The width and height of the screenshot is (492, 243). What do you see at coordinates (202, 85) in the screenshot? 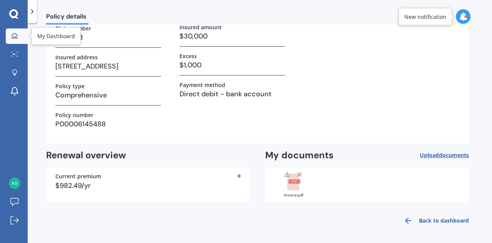
I see `label: Payment method` at bounding box center [202, 85].